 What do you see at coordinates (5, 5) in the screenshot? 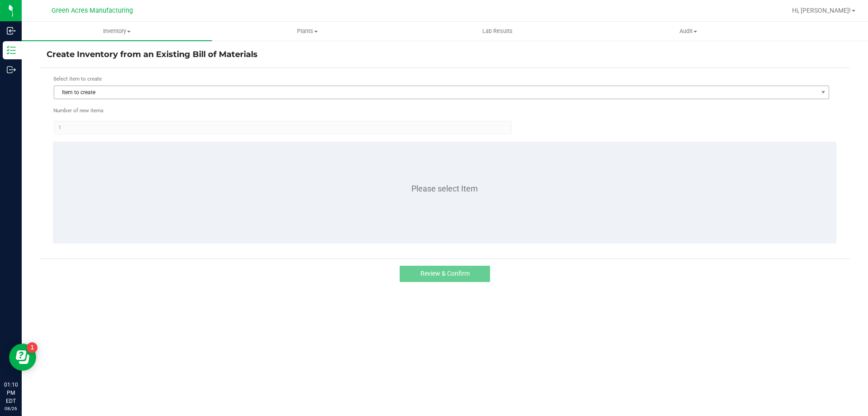
I see `span: 1` at bounding box center [5, 5].